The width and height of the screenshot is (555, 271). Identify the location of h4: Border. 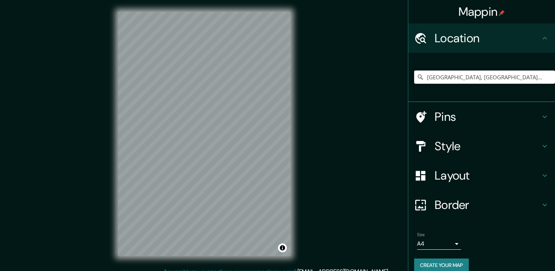
(487, 205).